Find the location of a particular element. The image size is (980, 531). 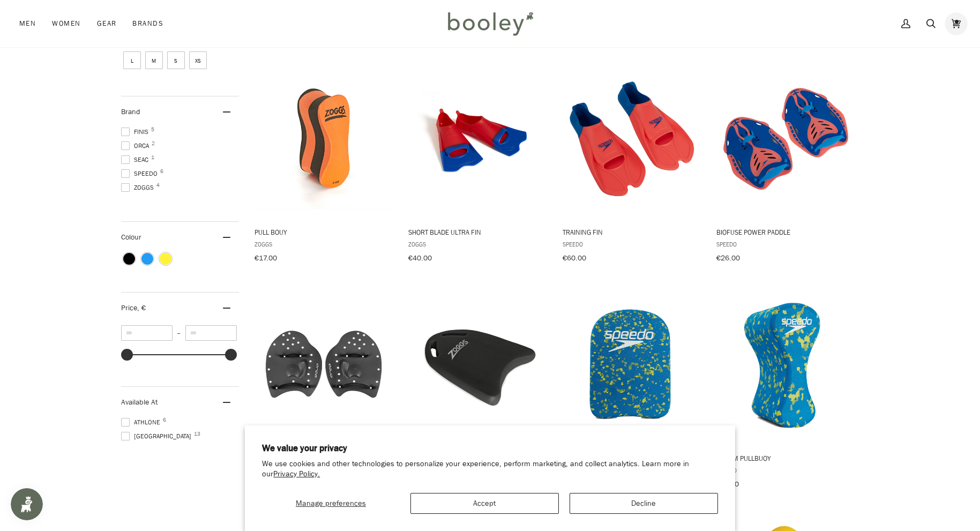

span: Size: S is located at coordinates (176, 60).